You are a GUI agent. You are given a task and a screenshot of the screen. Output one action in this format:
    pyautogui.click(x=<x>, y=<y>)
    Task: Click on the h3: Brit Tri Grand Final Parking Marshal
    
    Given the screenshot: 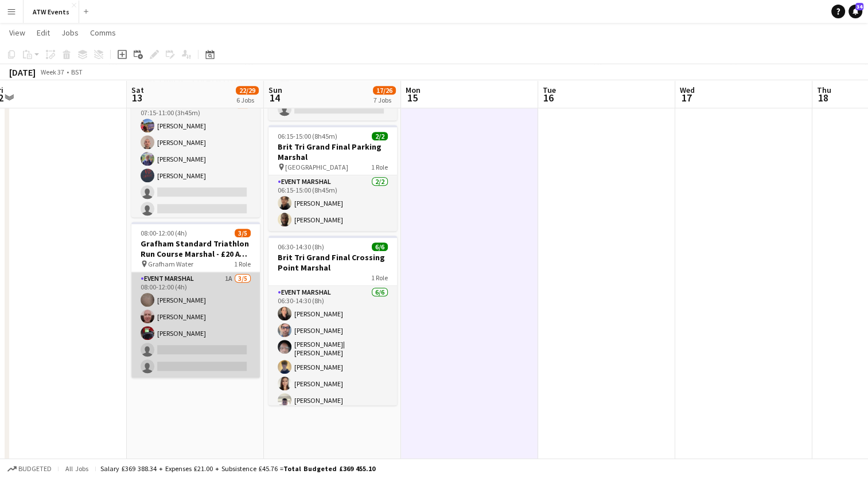 What is the action you would take?
    pyautogui.click(x=333, y=152)
    